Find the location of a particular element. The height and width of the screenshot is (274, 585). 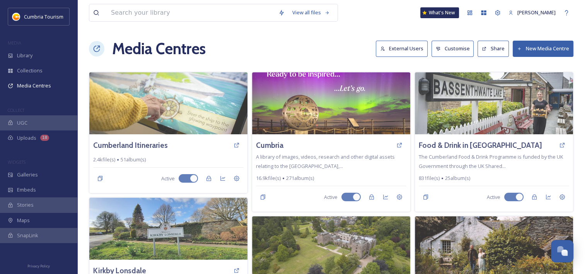

span: Library is located at coordinates (25, 55).